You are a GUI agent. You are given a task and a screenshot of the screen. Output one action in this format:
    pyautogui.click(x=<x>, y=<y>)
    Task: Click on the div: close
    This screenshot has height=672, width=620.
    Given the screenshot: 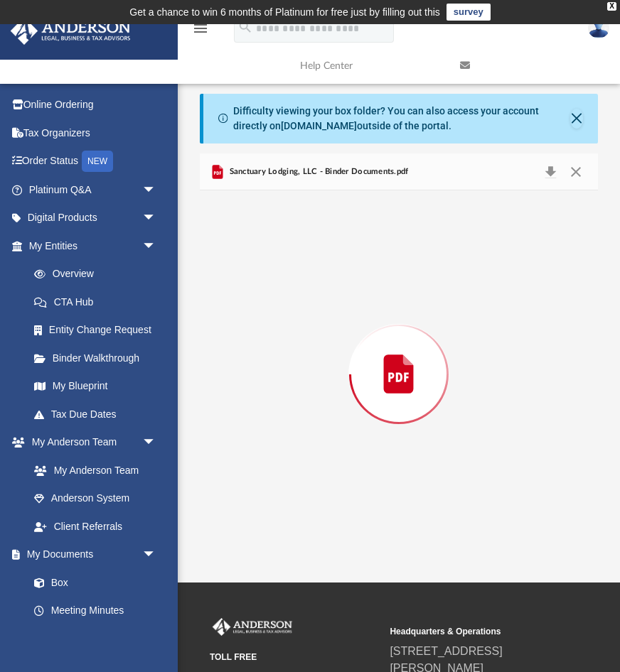 What is the action you would take?
    pyautogui.click(x=612, y=6)
    